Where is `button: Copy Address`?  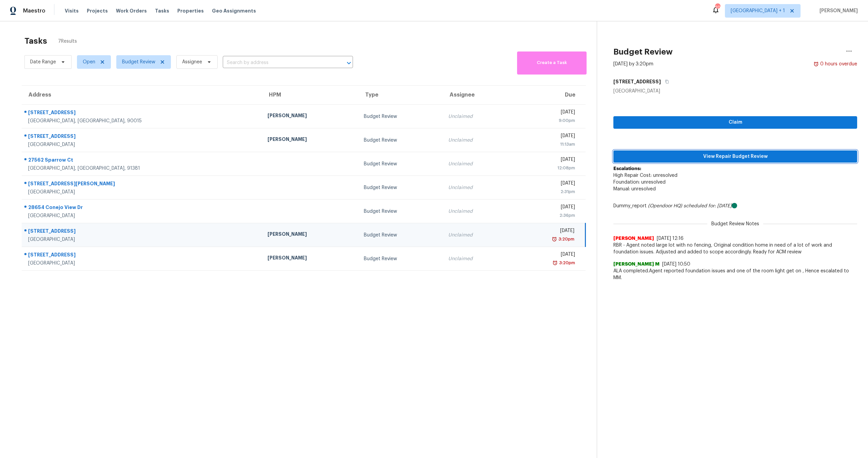
button: Copy Address is located at coordinates (666, 82).